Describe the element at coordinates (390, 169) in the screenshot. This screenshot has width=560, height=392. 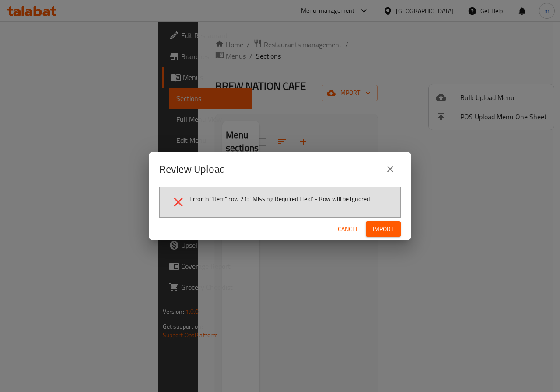
I see `button: close` at that location.